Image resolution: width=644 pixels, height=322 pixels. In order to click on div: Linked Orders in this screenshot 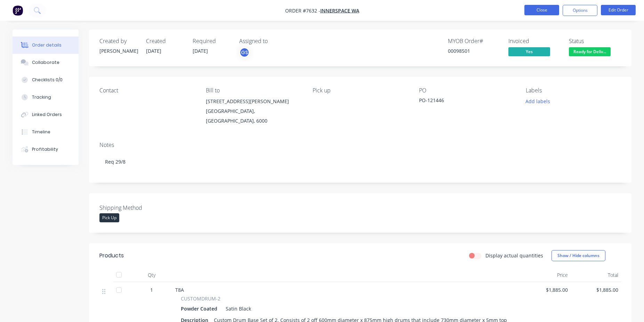, I will do `click(47, 115)`.